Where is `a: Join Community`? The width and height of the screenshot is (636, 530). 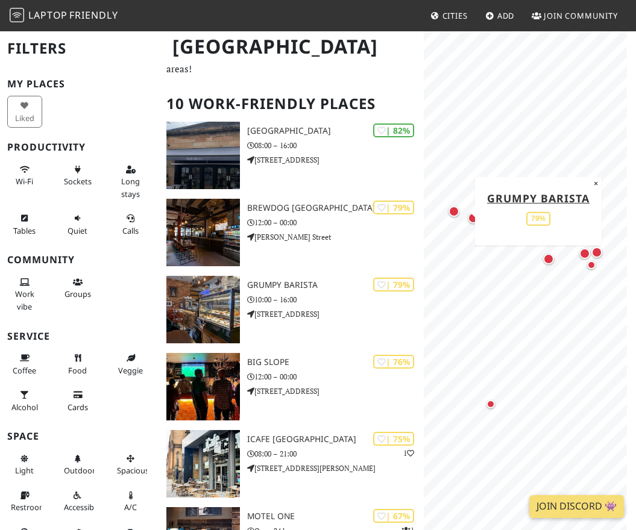
a: Join Community is located at coordinates (574, 16).